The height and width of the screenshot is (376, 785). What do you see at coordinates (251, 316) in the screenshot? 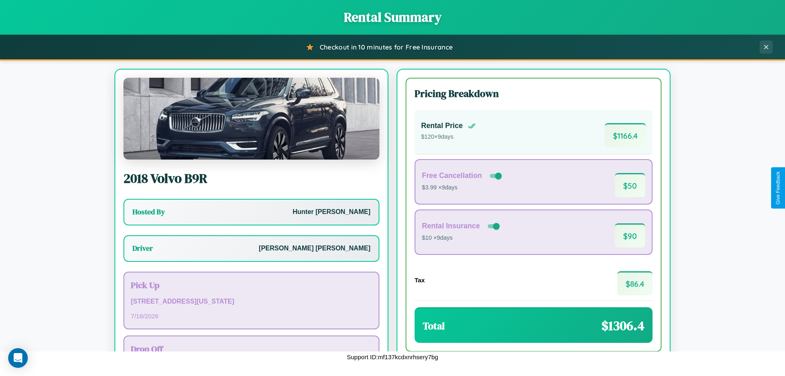
I see `p: 7 / 16 / 2026` at bounding box center [251, 316].